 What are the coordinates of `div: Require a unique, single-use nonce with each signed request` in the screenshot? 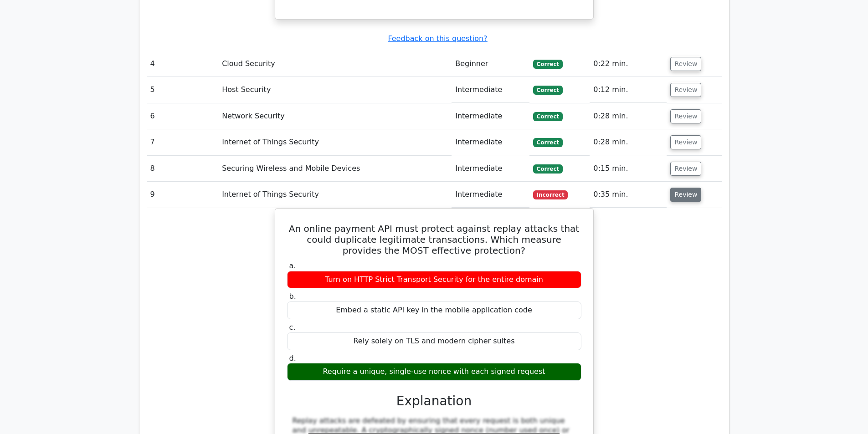 It's located at (434, 372).